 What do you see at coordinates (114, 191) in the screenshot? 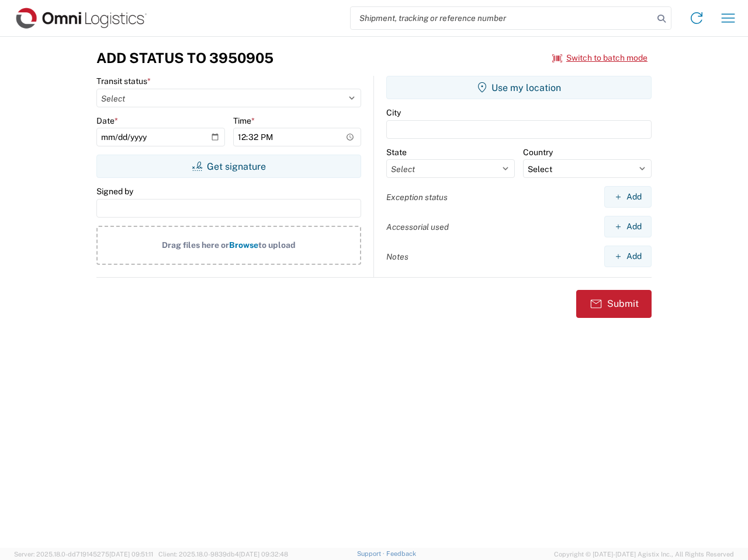
I see `label: Signed by` at bounding box center [114, 191].